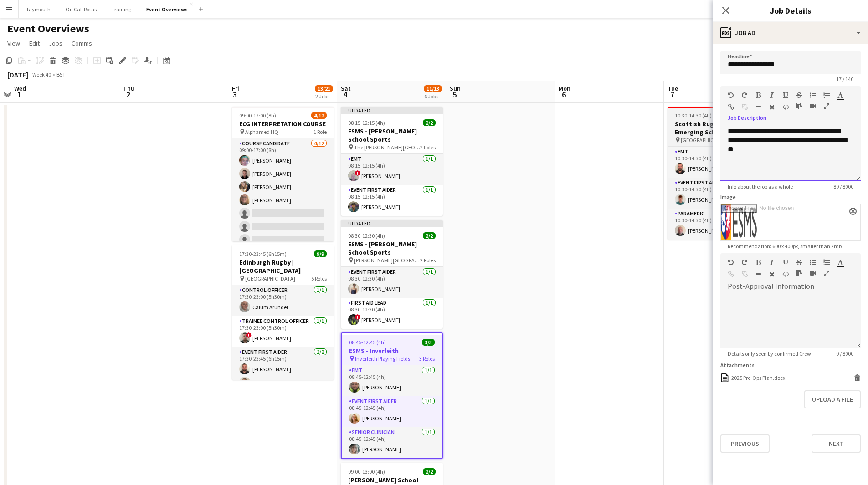  What do you see at coordinates (283, 174) in the screenshot?
I see `div: 09:00-17:00 (8h)4/12ECG INTERPRETATION COURSE Alphamed HQ1 RoleCourse Candidate4/1209:00-17:00 (8...` at bounding box center [283, 174].